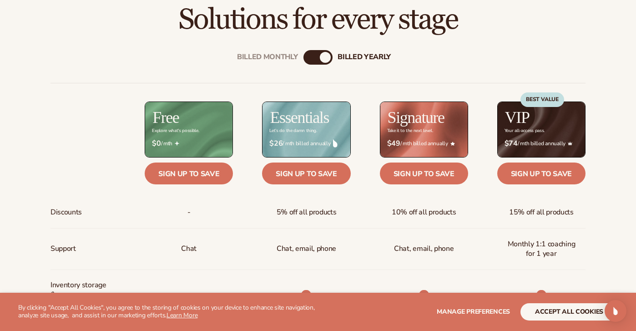 The image size is (636, 331). Describe the element at coordinates (424, 249) in the screenshot. I see `span: Chat, email, phone` at that location.